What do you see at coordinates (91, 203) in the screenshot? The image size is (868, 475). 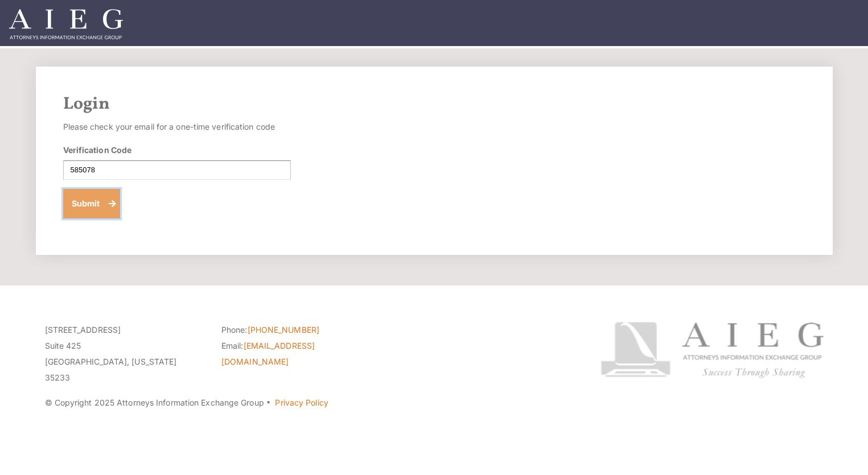 I see `button: Submit` at bounding box center [91, 203].